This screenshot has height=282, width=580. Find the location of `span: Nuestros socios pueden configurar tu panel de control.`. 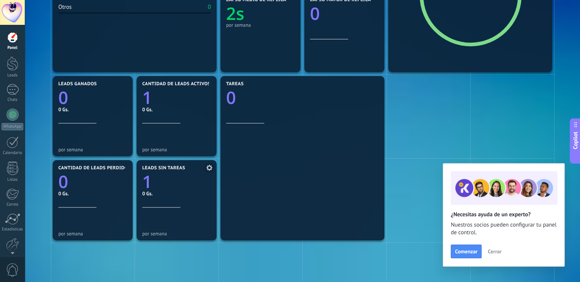

span: Nuestros socios pueden configurar tu panel de control. is located at coordinates (504, 229).